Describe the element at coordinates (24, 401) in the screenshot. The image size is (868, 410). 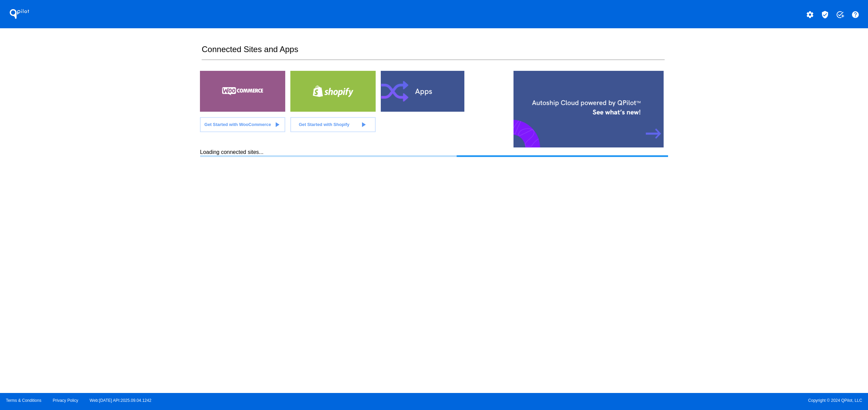
I see `a: Terms & Conditions` at that location.